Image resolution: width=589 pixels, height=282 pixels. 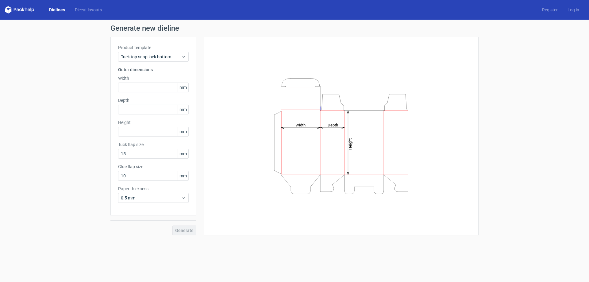 What do you see at coordinates (153, 122) in the screenshot?
I see `label: Height` at bounding box center [153, 122].